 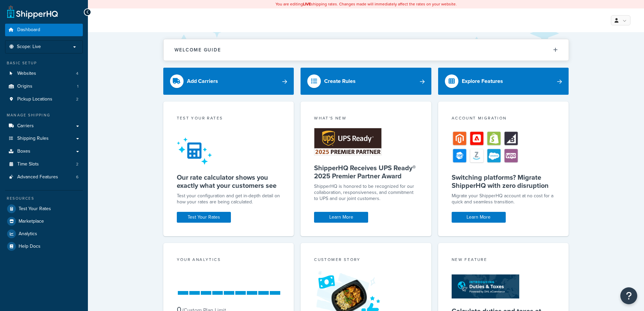 What do you see at coordinates (503, 119) in the screenshot?
I see `div: Account Migration` at bounding box center [503, 119].